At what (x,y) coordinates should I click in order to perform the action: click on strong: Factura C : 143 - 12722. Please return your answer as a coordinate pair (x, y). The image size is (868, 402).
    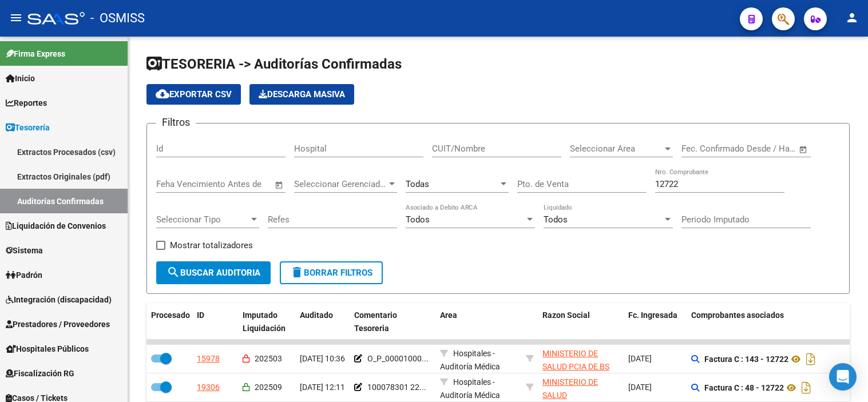
    Looking at the image, I should click on (746, 359).